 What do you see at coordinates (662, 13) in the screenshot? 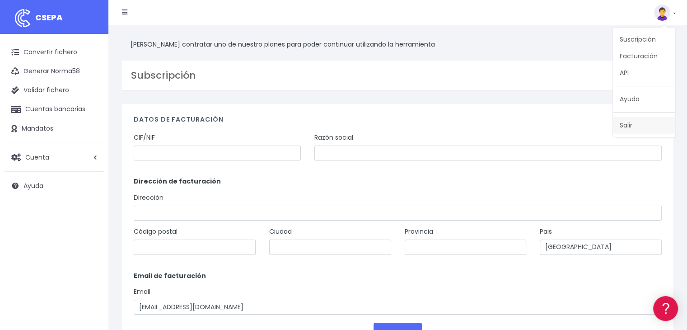
I see `img: profile` at bounding box center [662, 13].